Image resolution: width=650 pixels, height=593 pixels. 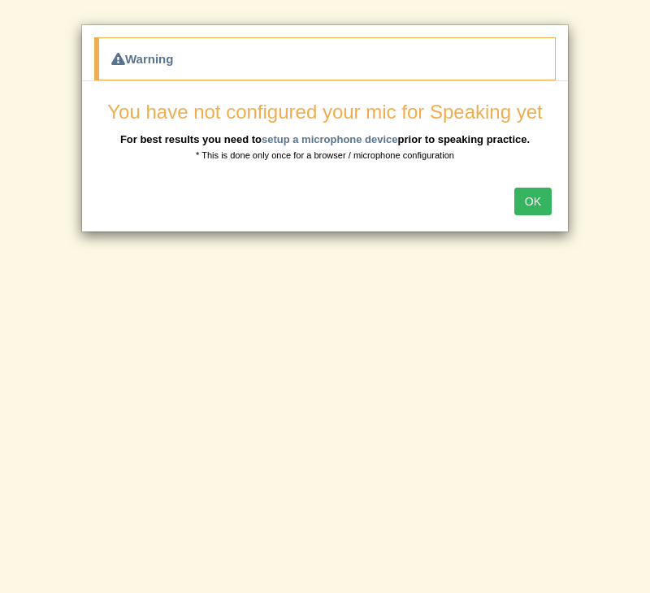 I want to click on div: Warning, so click(x=325, y=58).